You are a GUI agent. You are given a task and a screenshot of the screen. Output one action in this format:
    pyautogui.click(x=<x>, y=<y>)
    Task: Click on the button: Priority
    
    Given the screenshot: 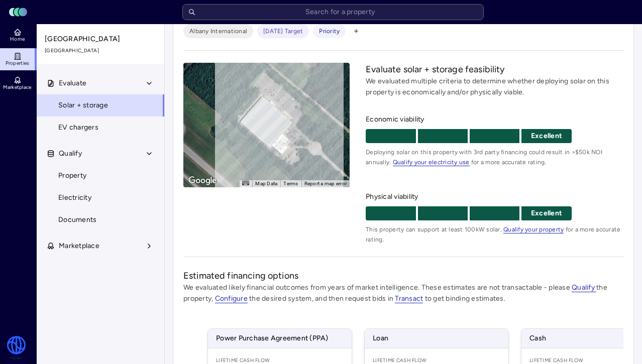 What is the action you would take?
    pyautogui.click(x=329, y=31)
    